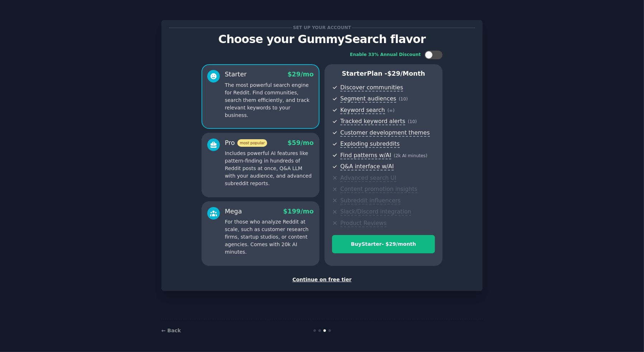  What do you see at coordinates (368, 99) in the screenshot?
I see `span: Segment audiences` at bounding box center [368, 99].